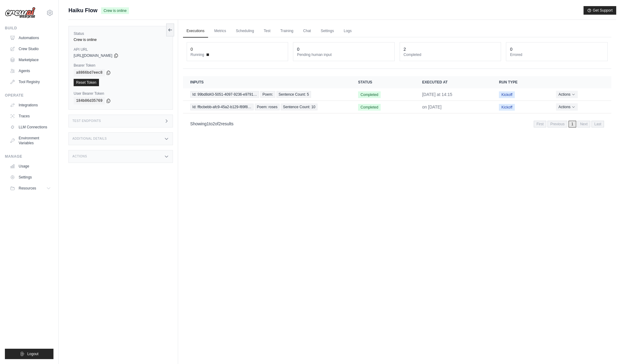  What do you see at coordinates (225, 95) in the screenshot?
I see `span: Id: 99bd8d43-5051-4097-9236-e9791…` at bounding box center [225, 95].